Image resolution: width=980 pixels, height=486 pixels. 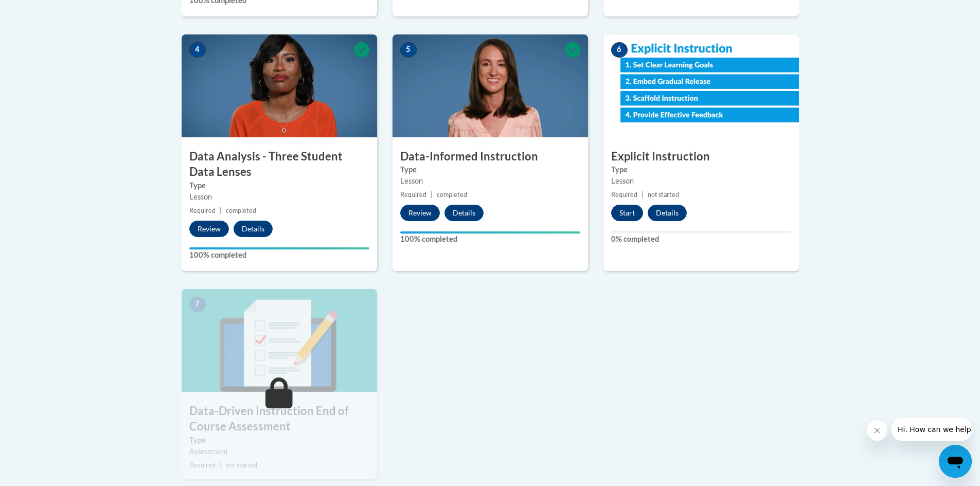 What do you see at coordinates (197, 305) in the screenshot?
I see `span: 7` at bounding box center [197, 305].